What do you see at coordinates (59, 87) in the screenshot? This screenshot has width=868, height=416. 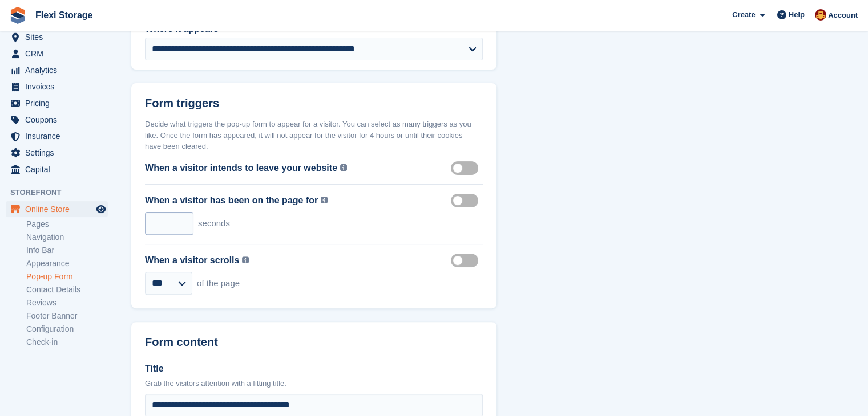 I see `span: Invoices` at bounding box center [59, 87].